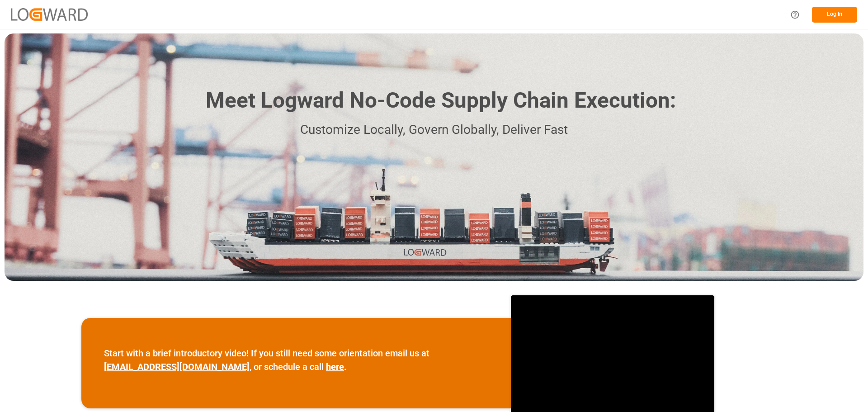 Image resolution: width=868 pixels, height=412 pixels. Describe the element at coordinates (50, 14) in the screenshot. I see `img: Logward_new_orange.png` at that location.